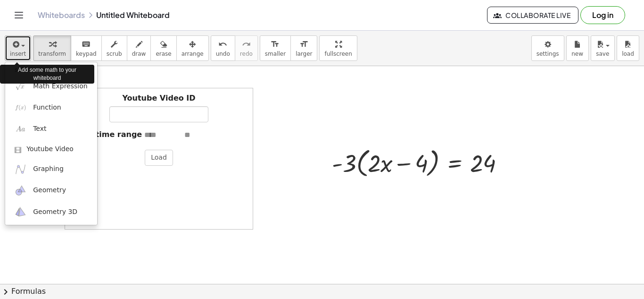 This screenshot has height=299, width=644. Describe the element at coordinates (52, 48) in the screenshot. I see `button: transform` at that location.